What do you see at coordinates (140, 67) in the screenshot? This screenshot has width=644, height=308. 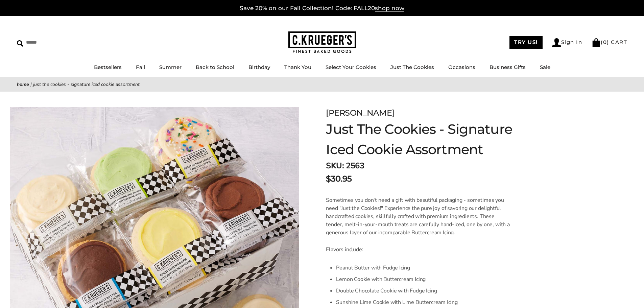 I see `a: Fall` at bounding box center [140, 67].